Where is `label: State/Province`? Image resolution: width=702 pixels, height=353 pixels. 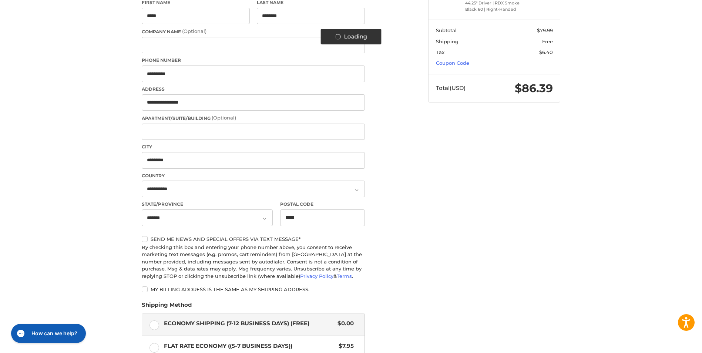
label: State/Province is located at coordinates (207, 204).